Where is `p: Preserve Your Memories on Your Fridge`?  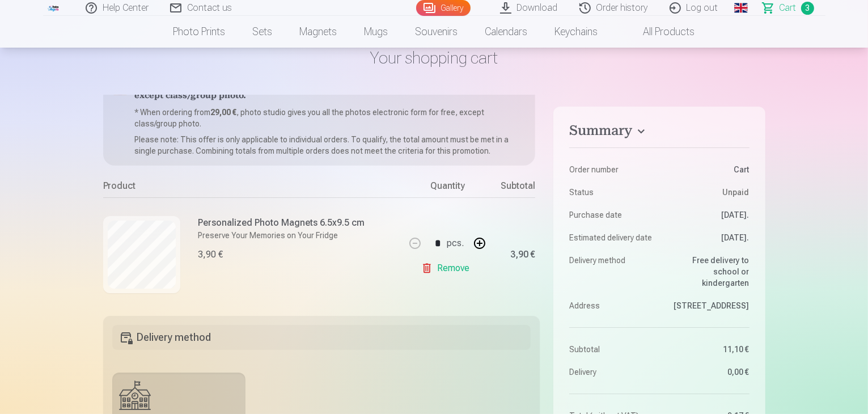
p: Preserve Your Memories on Your Fridge is located at coordinates (282, 235).